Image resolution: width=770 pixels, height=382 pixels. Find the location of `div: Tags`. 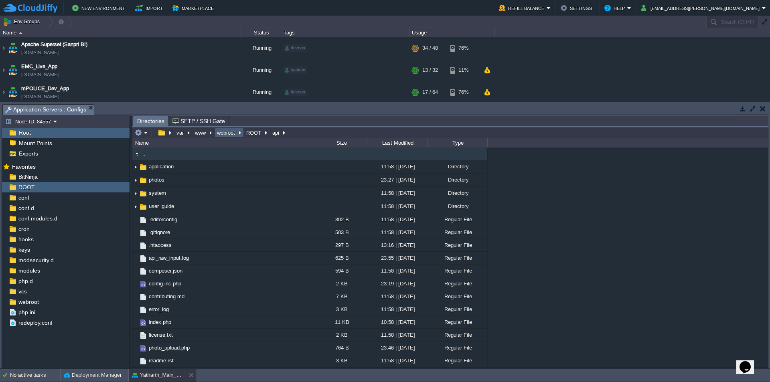

div: Tags is located at coordinates (345, 32).